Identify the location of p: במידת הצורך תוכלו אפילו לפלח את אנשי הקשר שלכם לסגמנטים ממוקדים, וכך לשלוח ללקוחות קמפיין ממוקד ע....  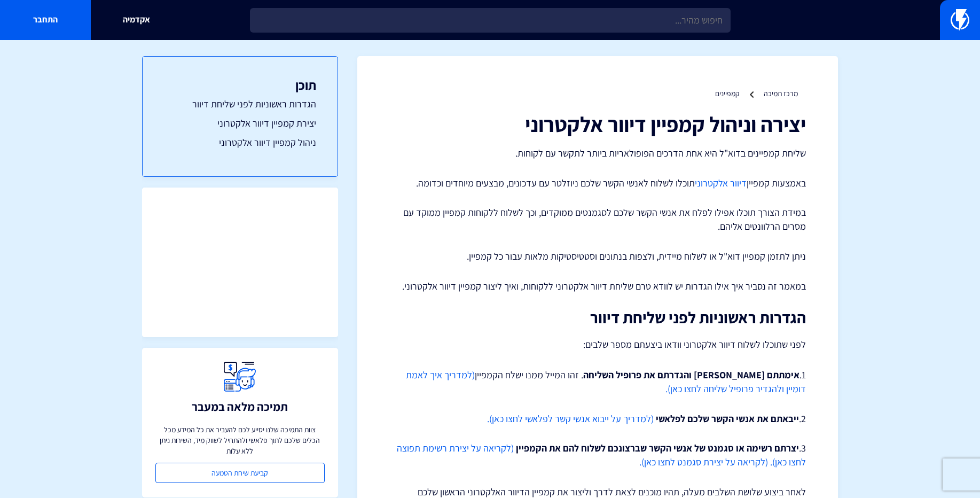
(597, 219).